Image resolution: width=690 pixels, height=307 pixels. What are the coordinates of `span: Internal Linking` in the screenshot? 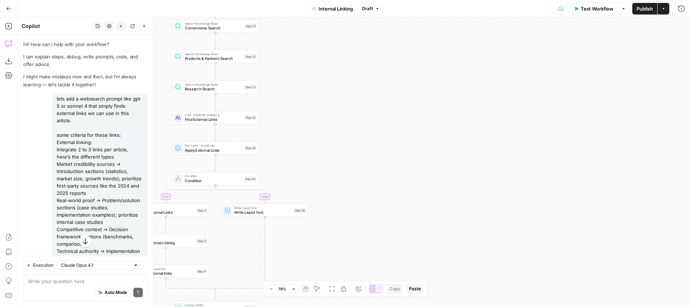 It's located at (336, 9).